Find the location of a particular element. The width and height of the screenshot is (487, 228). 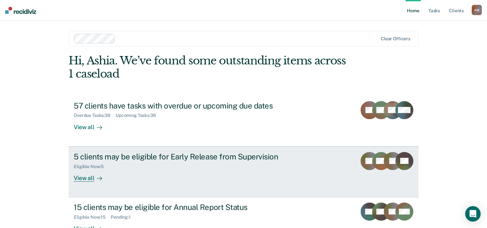

img: Recidiviz is located at coordinates (21, 10).